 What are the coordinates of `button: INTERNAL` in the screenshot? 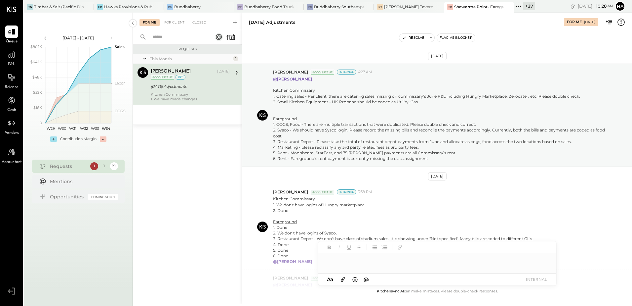 It's located at (537, 279).